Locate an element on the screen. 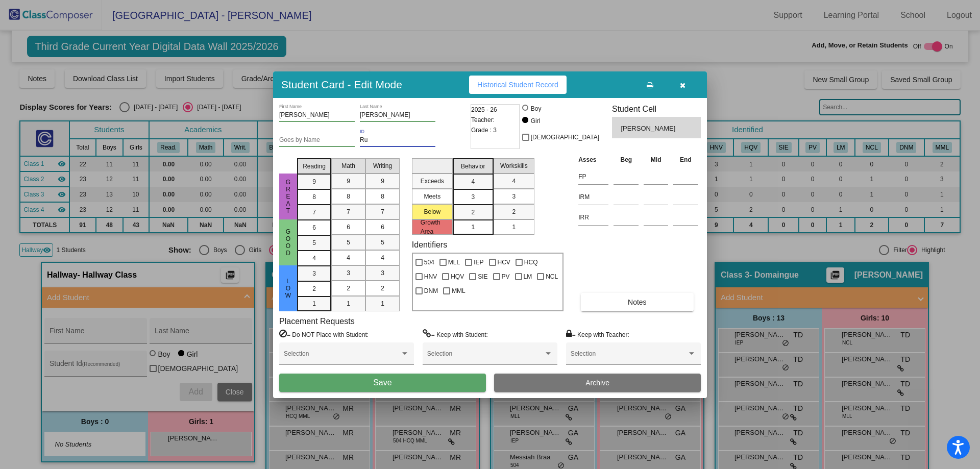 This screenshot has width=980, height=469. span: 2025 - 26 is located at coordinates (484, 109).